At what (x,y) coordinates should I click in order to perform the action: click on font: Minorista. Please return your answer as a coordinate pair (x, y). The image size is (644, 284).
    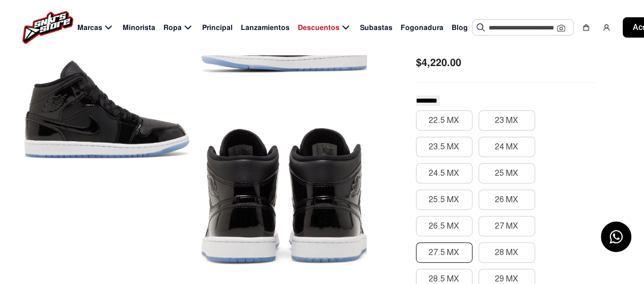
    Looking at the image, I should click on (139, 27).